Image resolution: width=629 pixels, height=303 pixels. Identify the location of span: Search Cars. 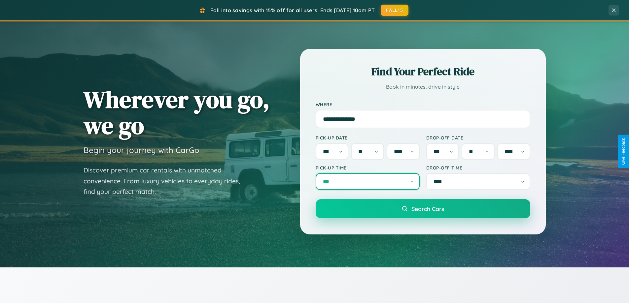
(427, 209).